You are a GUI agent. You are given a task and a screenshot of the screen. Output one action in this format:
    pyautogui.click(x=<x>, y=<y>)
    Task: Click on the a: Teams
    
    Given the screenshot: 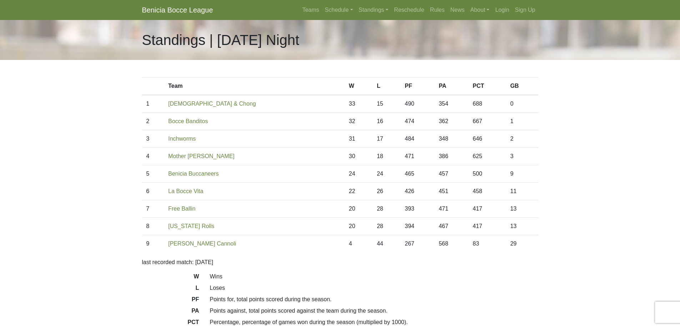 What is the action you would take?
    pyautogui.click(x=311, y=10)
    